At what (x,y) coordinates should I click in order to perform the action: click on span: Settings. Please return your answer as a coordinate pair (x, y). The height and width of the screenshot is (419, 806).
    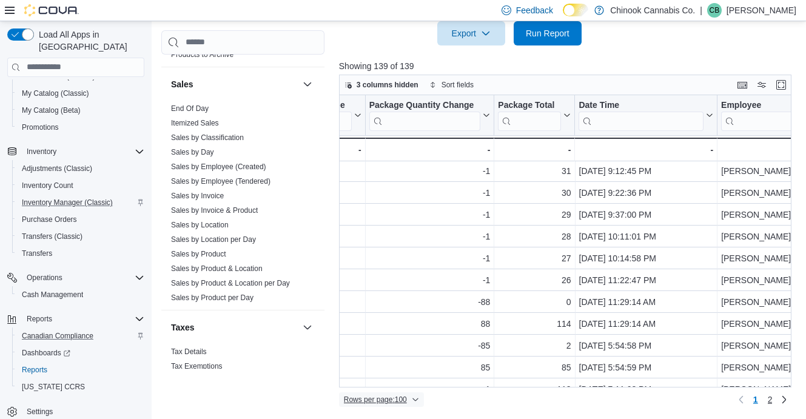
    Looking at the image, I should click on (39, 412).